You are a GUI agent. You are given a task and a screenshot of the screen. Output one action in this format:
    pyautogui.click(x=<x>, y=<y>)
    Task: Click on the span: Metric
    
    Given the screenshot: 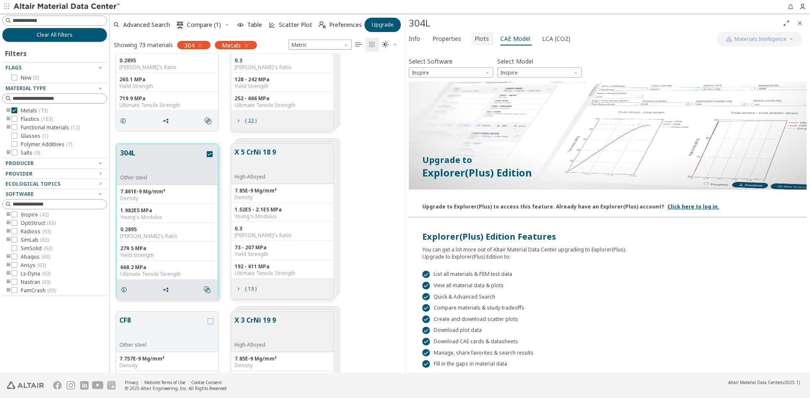 What is the action you would take?
    pyautogui.click(x=320, y=45)
    